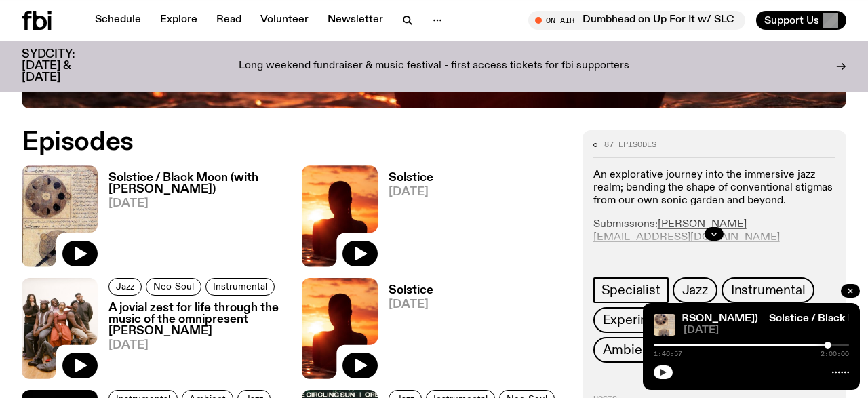 The width and height of the screenshot is (868, 398). Describe the element at coordinates (355, 20) in the screenshot. I see `a: Newsletter` at that location.